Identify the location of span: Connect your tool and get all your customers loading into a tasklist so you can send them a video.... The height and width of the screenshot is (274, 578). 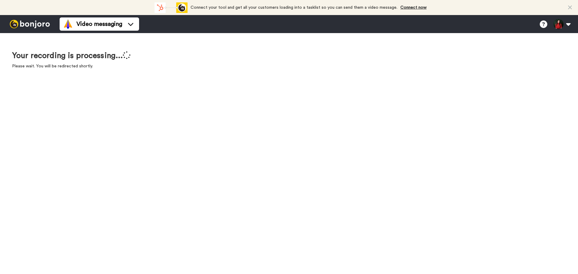
(294, 8).